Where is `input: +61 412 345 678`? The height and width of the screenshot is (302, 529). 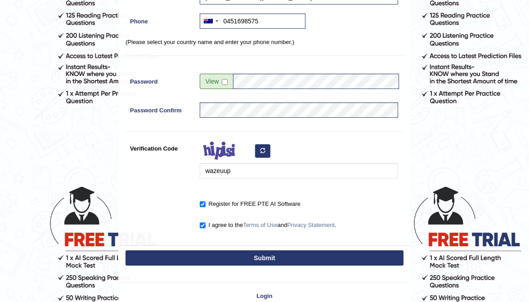
input: +61 412 345 678 is located at coordinates (252, 21).